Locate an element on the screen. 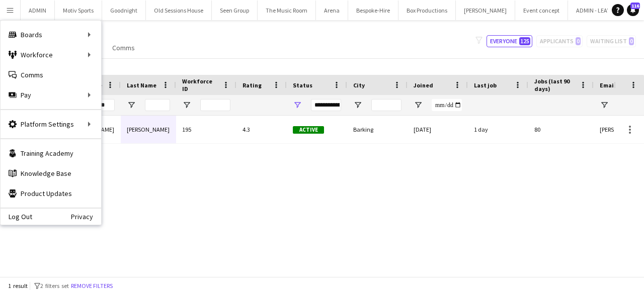 The width and height of the screenshot is (644, 294). input: Last Name Filter Input is located at coordinates (158, 106).